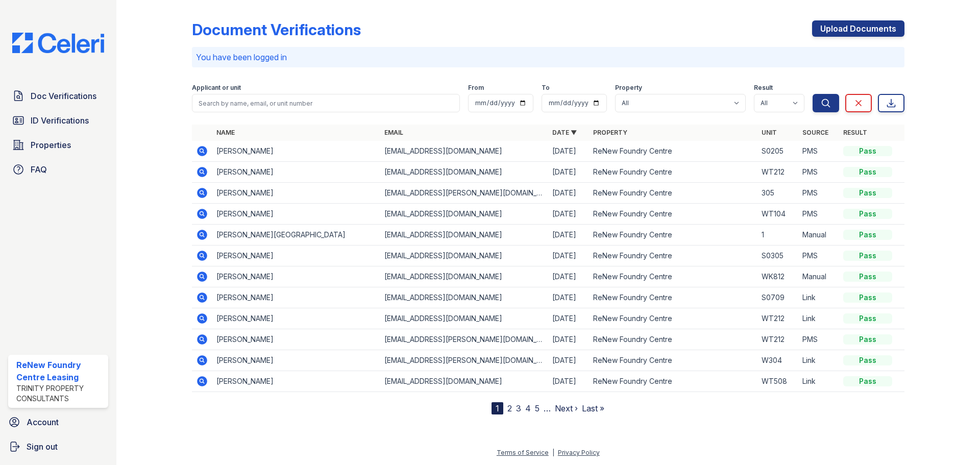  Describe the element at coordinates (58, 422) in the screenshot. I see `a: Account` at that location.